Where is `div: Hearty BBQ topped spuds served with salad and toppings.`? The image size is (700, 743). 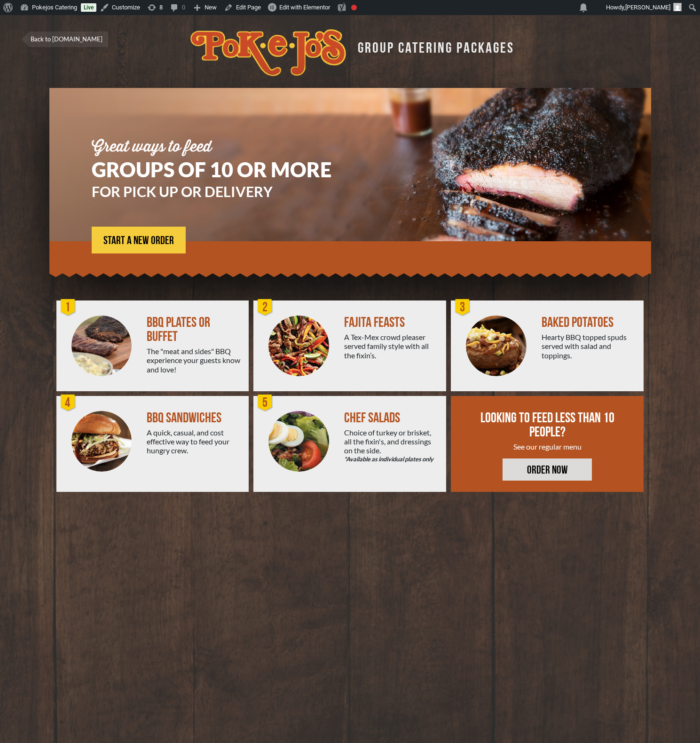 div: Hearty BBQ topped spuds served with salad and toppings. is located at coordinates (588, 346).